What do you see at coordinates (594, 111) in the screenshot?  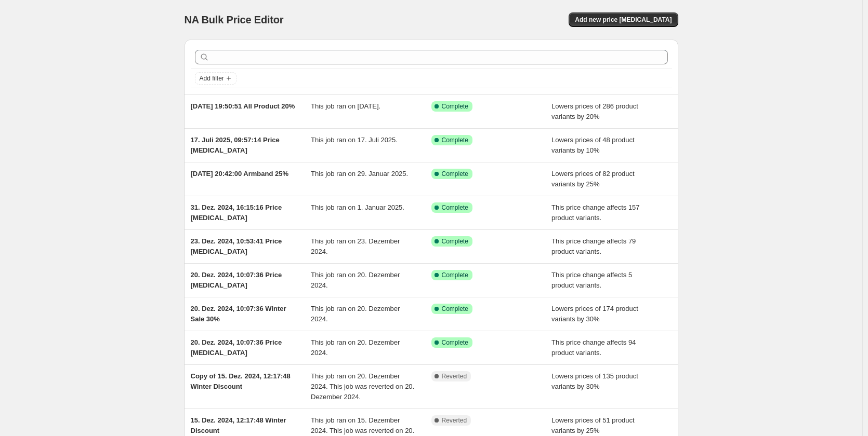 I see `span: Lowers prices of 286 product variants by 20%` at bounding box center [594, 111].